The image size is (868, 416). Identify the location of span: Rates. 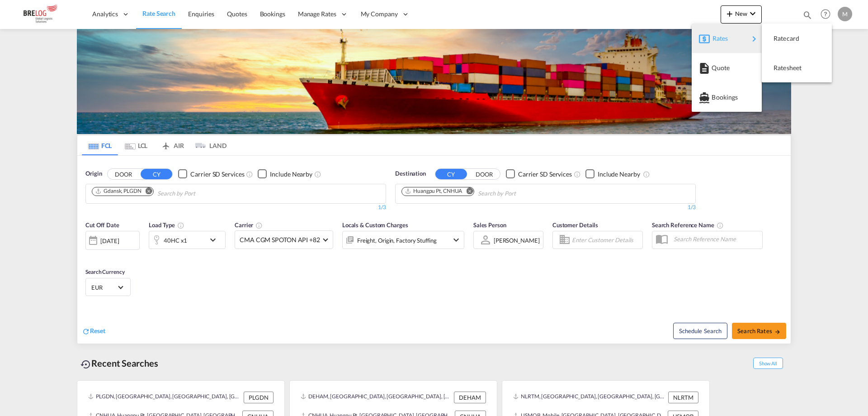
(718, 39).